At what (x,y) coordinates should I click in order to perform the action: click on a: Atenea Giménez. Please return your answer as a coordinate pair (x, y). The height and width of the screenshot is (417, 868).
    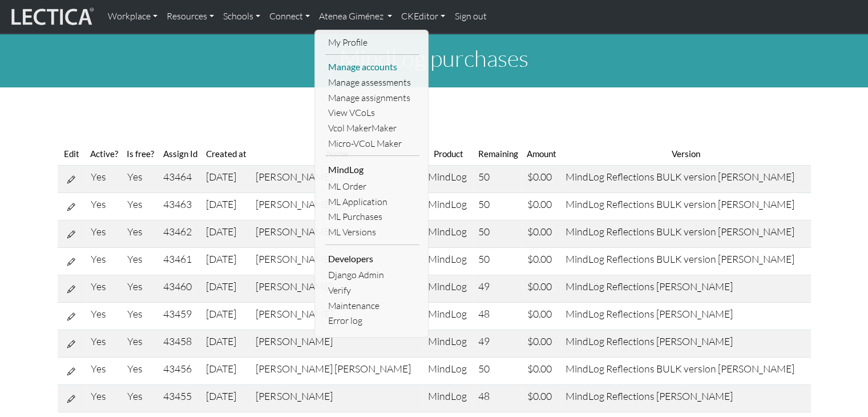
    Looking at the image, I should click on (356, 16).